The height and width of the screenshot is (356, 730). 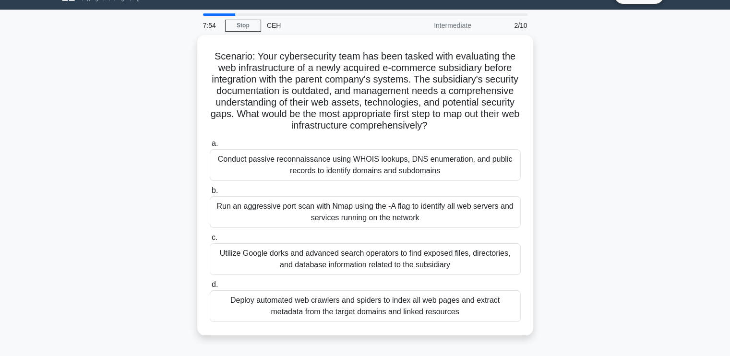 I want to click on div: Utilize Google dorks and advanced search operators to find exposed files, directories, and databa..., so click(x=365, y=259).